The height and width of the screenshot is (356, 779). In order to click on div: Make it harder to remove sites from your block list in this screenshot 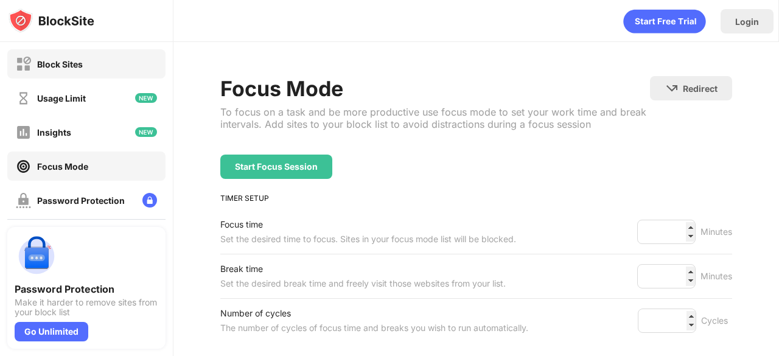, I will do `click(86, 307)`.